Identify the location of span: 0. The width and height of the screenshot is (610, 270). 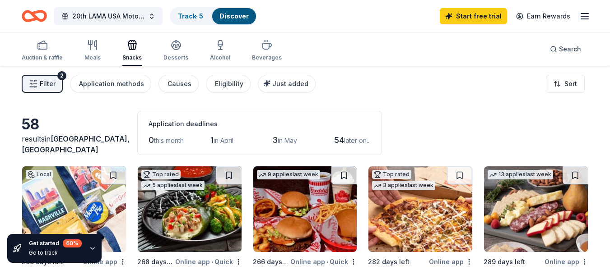
(151, 140).